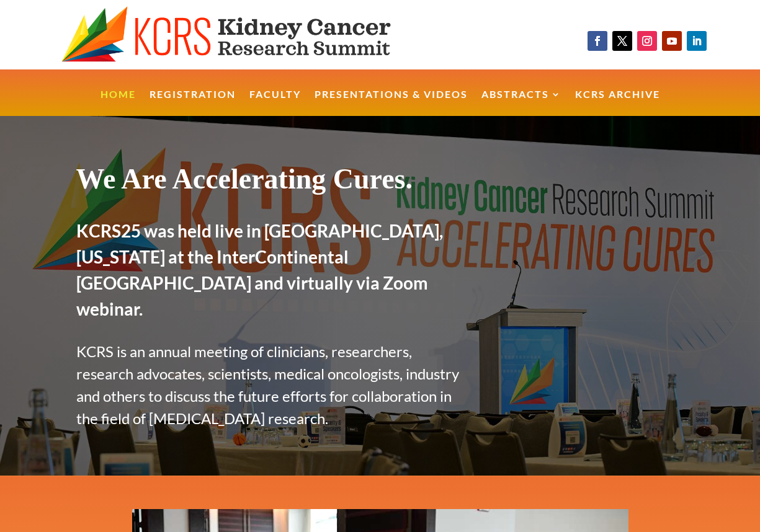 The width and height of the screenshot is (760, 532). What do you see at coordinates (193, 103) in the screenshot?
I see `a: Registration` at bounding box center [193, 103].